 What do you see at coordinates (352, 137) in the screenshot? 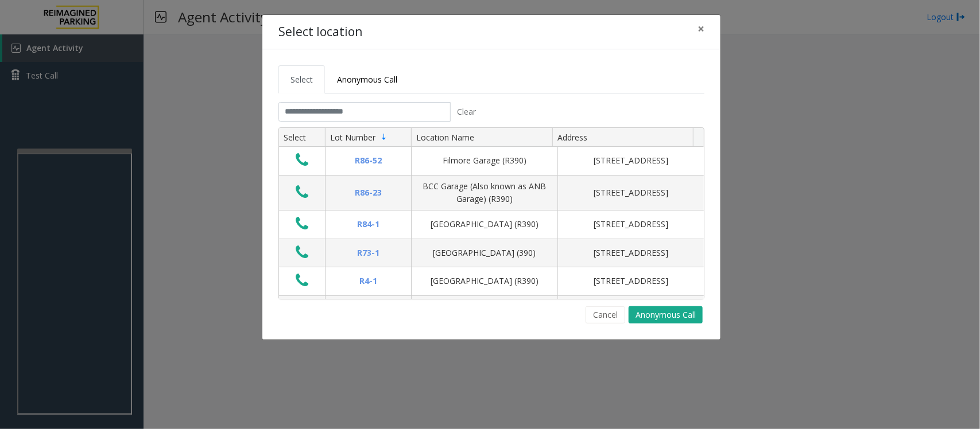
I see `span: Lot Number` at bounding box center [352, 137].